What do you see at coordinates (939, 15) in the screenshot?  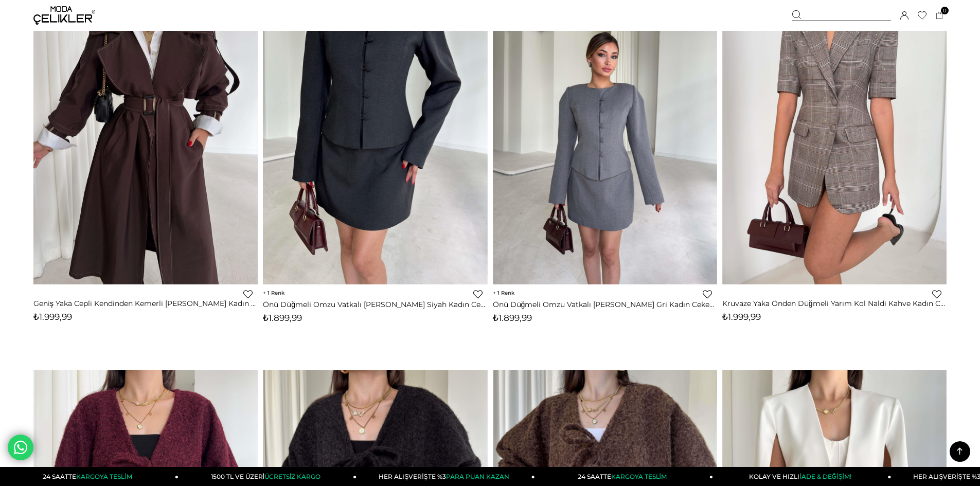 I see `a: 0` at bounding box center [939, 15].